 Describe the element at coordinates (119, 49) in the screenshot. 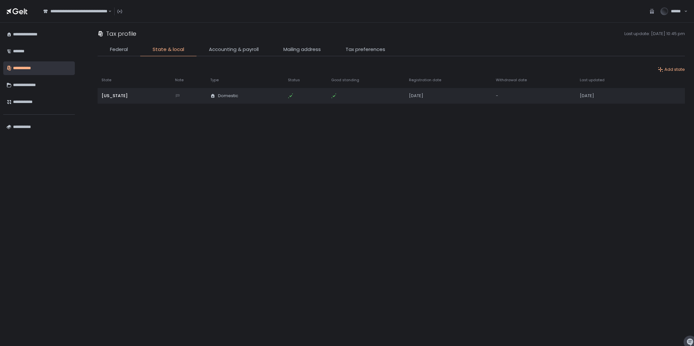

I see `span: Federal` at that location.